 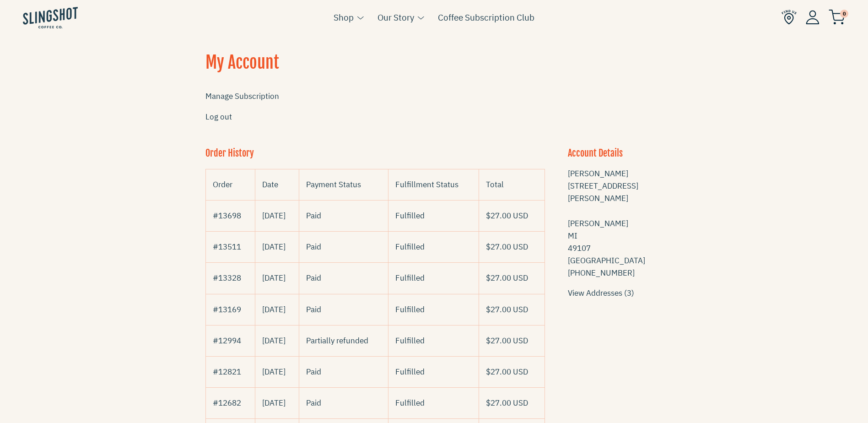 I want to click on h4: Order History, so click(x=229, y=153).